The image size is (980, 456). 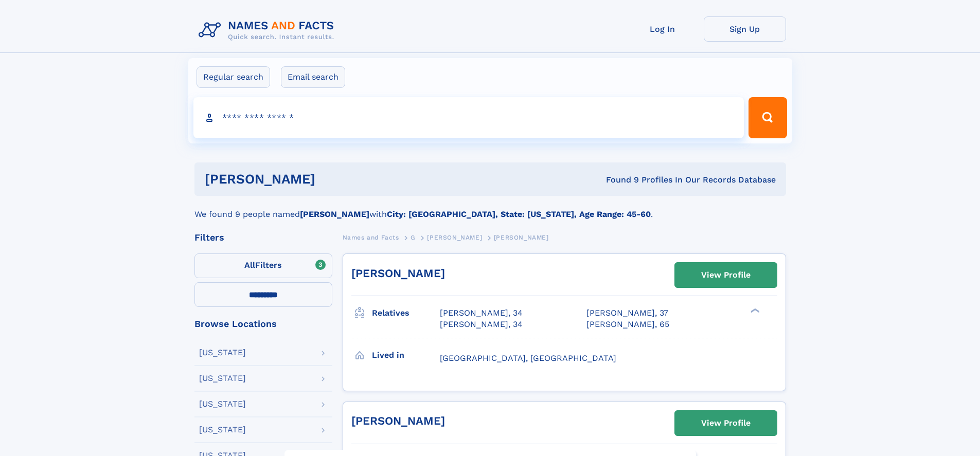 What do you see at coordinates (768, 118) in the screenshot?
I see `button: Search Button` at bounding box center [768, 118].